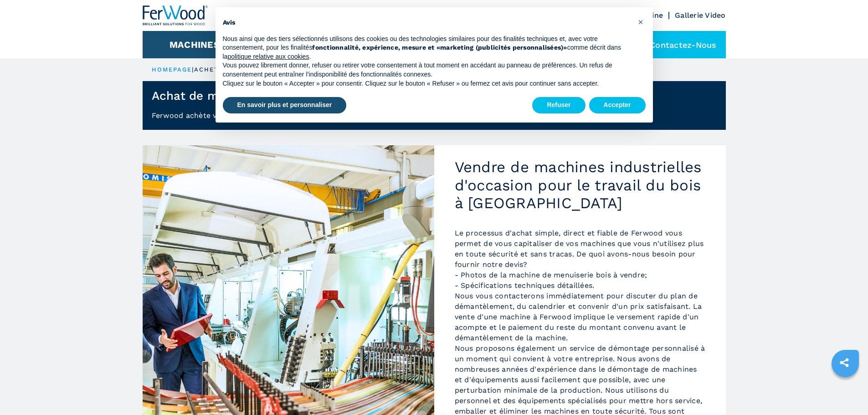 This screenshot has height=415, width=868. I want to click on p: achetons, so click(214, 70).